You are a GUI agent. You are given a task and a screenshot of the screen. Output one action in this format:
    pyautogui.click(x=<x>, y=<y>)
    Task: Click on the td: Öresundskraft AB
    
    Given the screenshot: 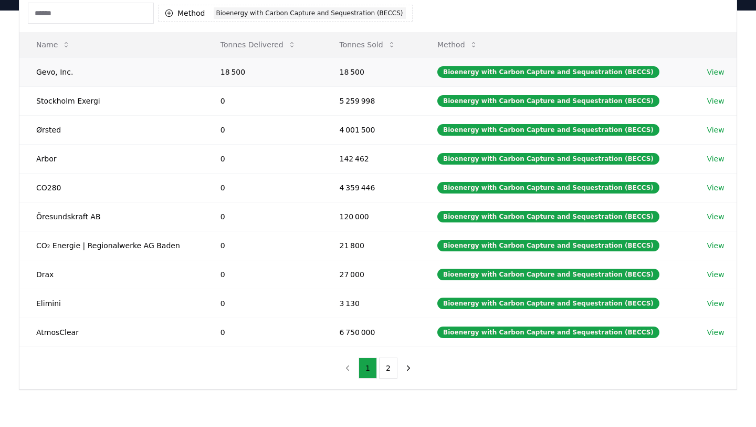 What is the action you would take?
    pyautogui.click(x=111, y=216)
    